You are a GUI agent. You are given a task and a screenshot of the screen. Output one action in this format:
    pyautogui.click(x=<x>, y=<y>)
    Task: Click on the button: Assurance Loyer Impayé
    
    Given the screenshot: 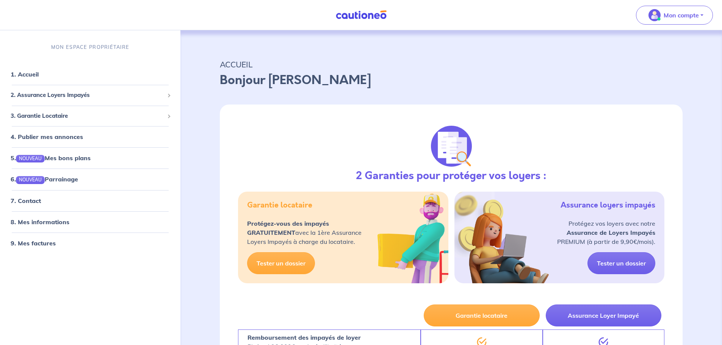 What is the action you would take?
    pyautogui.click(x=603, y=315)
    